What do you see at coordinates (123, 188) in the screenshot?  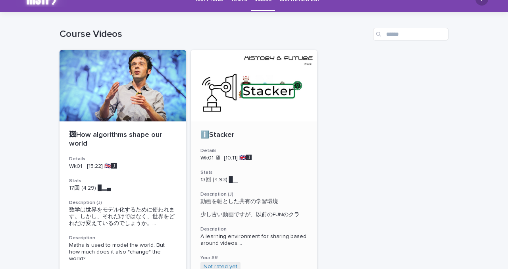 I see `p: 17回 (4.29) █▂▄` at bounding box center [123, 188].